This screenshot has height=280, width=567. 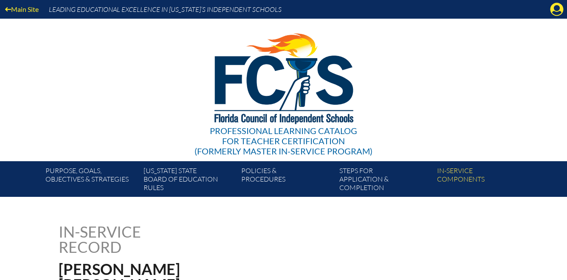 I want to click on a: In-servicecomponents, so click(x=483, y=181).